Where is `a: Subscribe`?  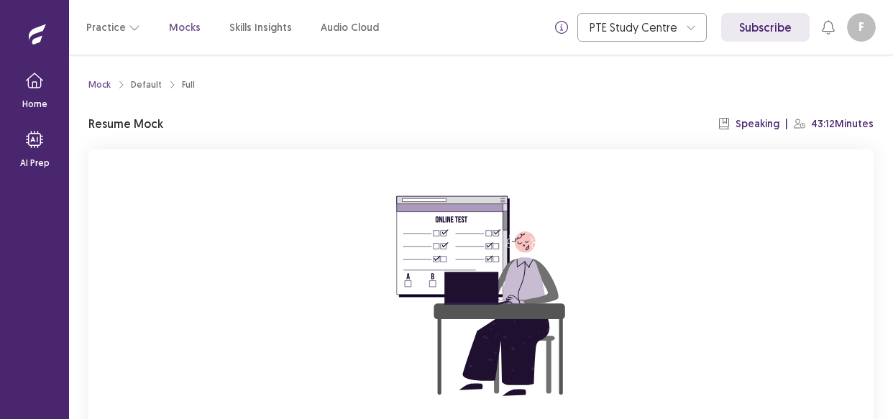 a: Subscribe is located at coordinates (765, 27).